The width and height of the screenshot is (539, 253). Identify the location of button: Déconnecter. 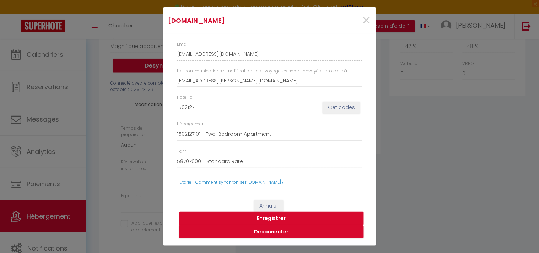
(271, 232).